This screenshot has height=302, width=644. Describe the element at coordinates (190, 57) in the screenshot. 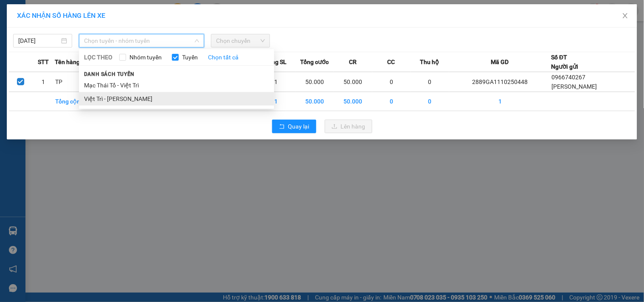

I see `span: Tuyến` at that location.